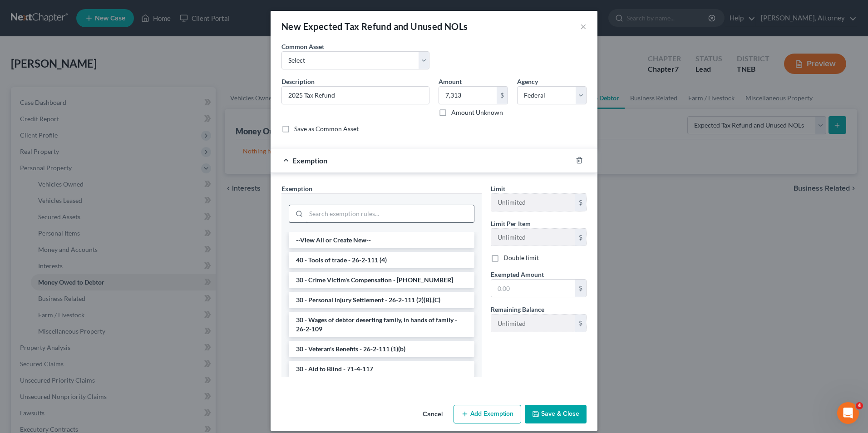 Image resolution: width=868 pixels, height=433 pixels. What do you see at coordinates (381, 300) in the screenshot?
I see `li: 30 - Personal Injury Settlement - 26-2-111 (2)(B),(C)` at bounding box center [381, 300].